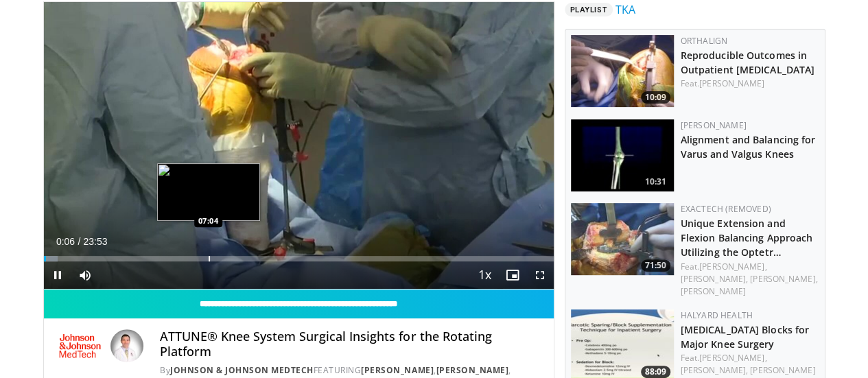 This screenshot has height=378, width=868. Describe the element at coordinates (655, 97) in the screenshot. I see `span: 10:09` at that location.